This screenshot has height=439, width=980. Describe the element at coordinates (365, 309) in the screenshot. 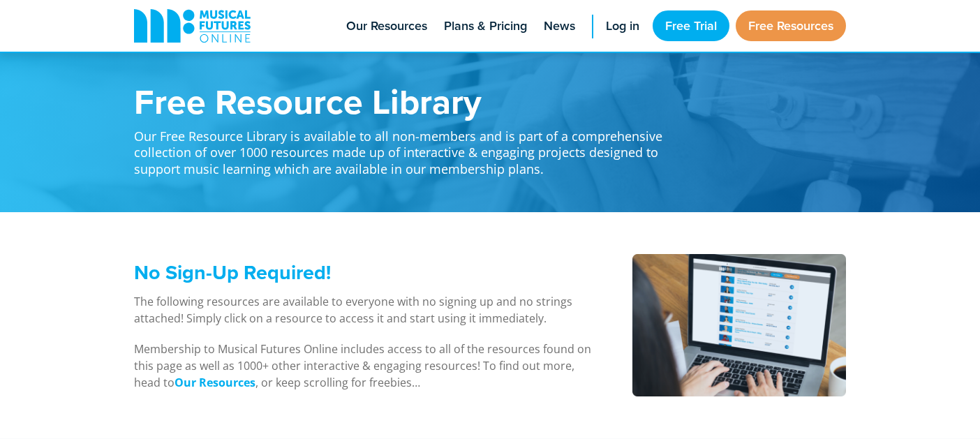

I see `p: The following resources are available to everyone with no signing up and no strings attached! Sim...` at that location.